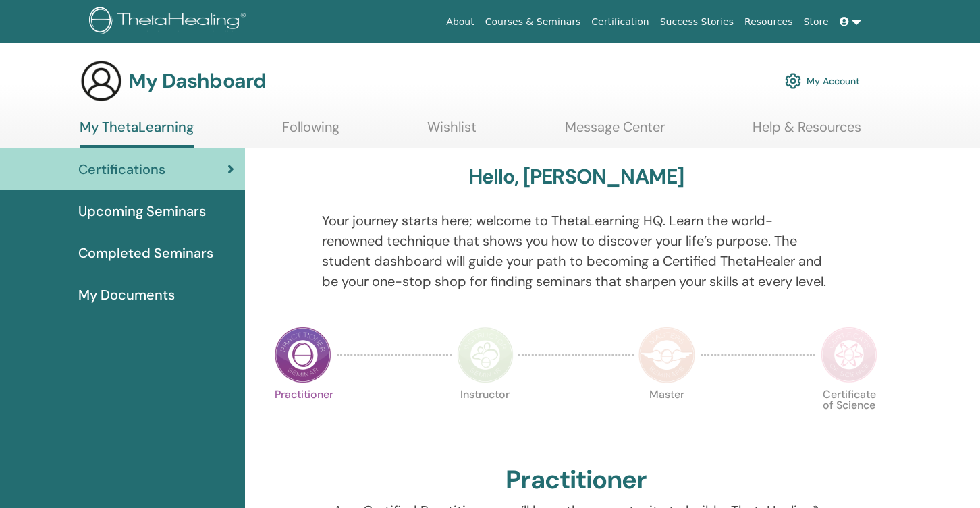 This screenshot has width=980, height=508. What do you see at coordinates (793, 81) in the screenshot?
I see `img: cog.svg` at bounding box center [793, 81].